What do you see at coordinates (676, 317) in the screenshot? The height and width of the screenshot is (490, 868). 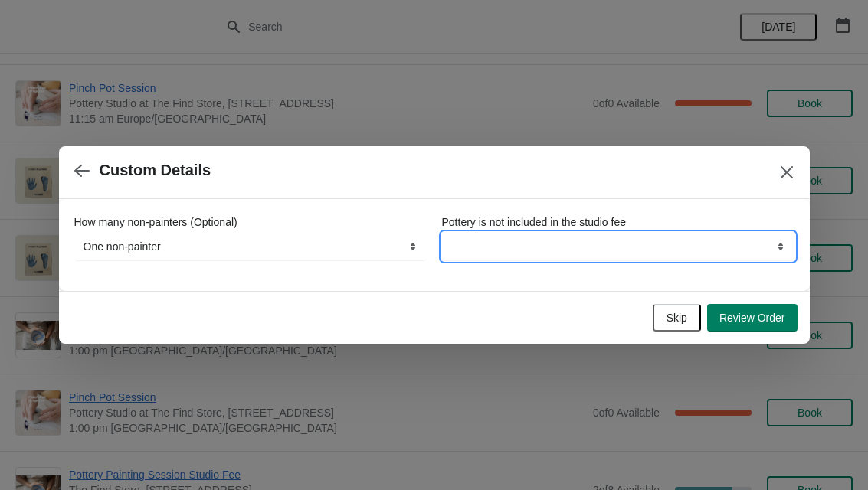 I see `button: Skip` at bounding box center [676, 317].